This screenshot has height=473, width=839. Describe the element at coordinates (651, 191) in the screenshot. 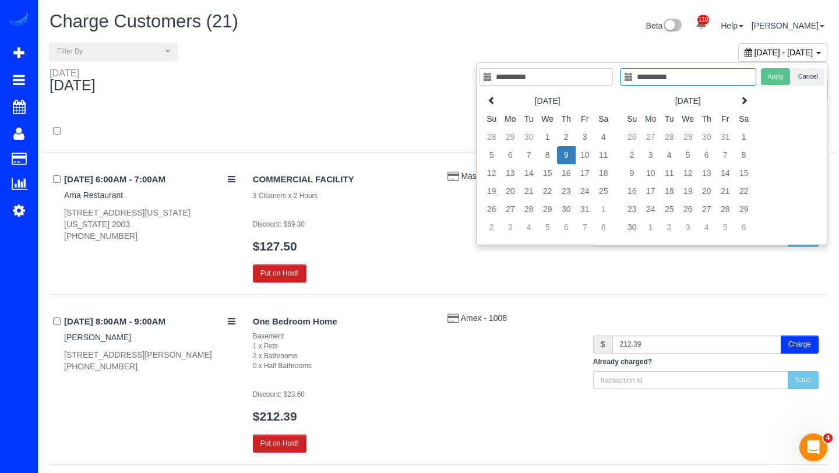

I see `td: 17` at that location.